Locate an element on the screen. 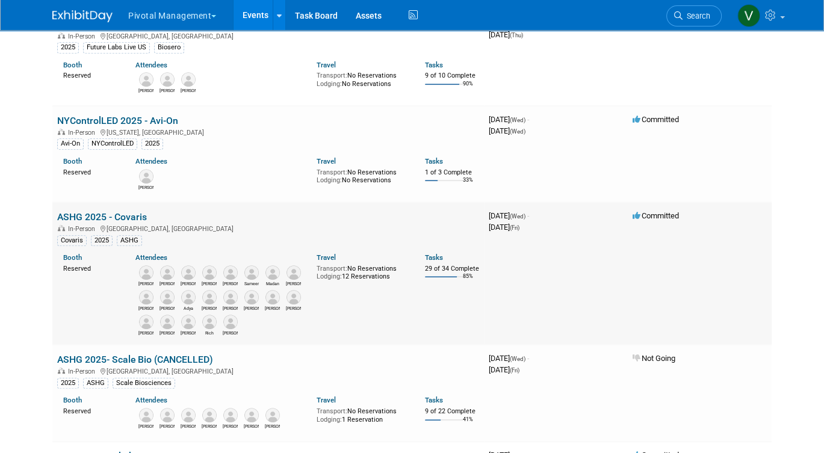  span: (Thu) is located at coordinates (517, 35).